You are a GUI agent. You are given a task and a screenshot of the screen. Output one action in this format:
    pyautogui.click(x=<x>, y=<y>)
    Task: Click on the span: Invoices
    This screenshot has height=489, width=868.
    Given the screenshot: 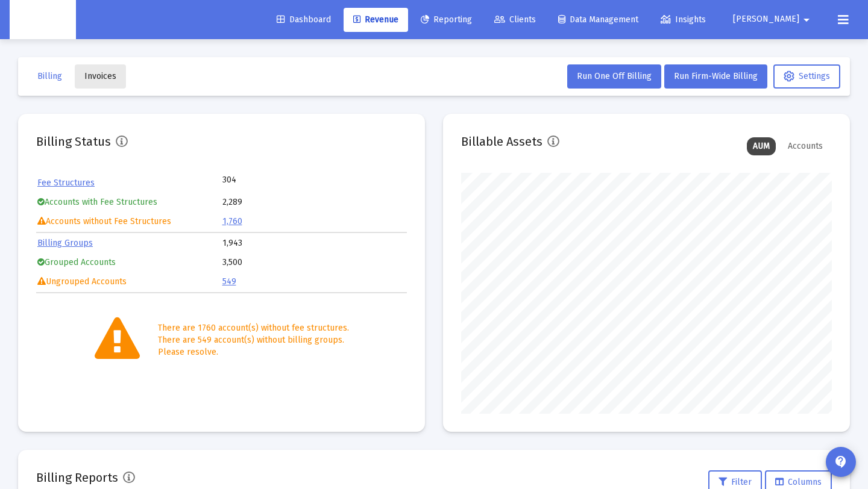 What is the action you would take?
    pyautogui.click(x=100, y=76)
    